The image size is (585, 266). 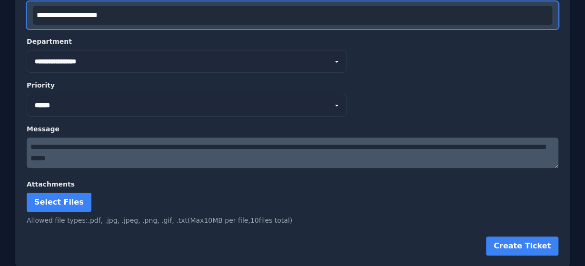 I want to click on label: Attachments, so click(x=292, y=184).